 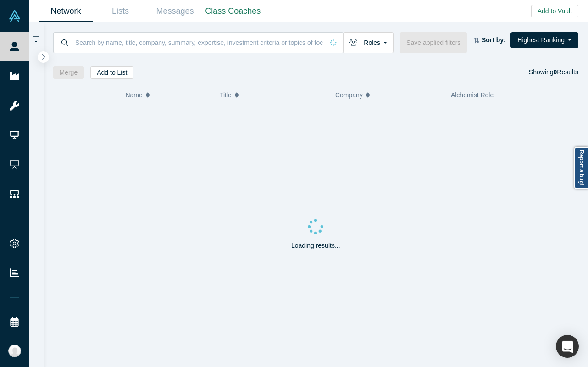 What do you see at coordinates (175, 11) in the screenshot?
I see `a: Messages` at bounding box center [175, 11].